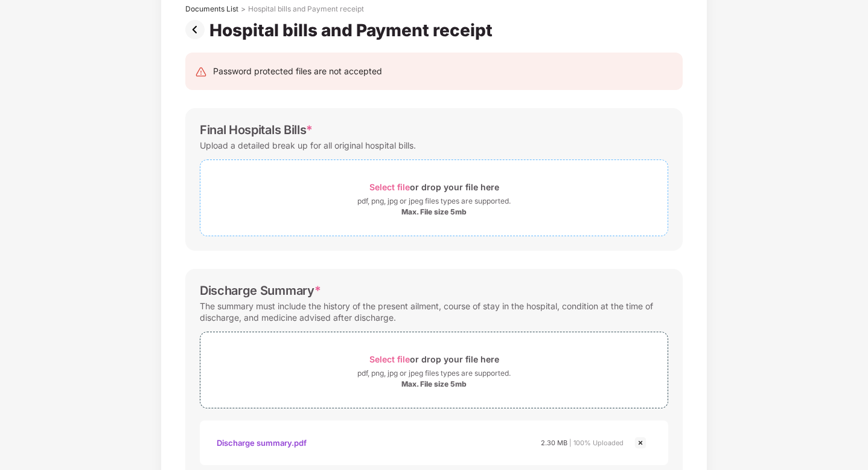 The height and width of the screenshot is (470, 868). Describe the element at coordinates (640, 443) in the screenshot. I see `img: svg+xml;base64,PHN2ZyBpZD0iQ3Jvc3MtMjR4MjQiIHhtbG5zPSJodHRwOi8vd3d3LnczLm9yZy8yMDAwL3N2ZyIgd2lkdG...` at that location.